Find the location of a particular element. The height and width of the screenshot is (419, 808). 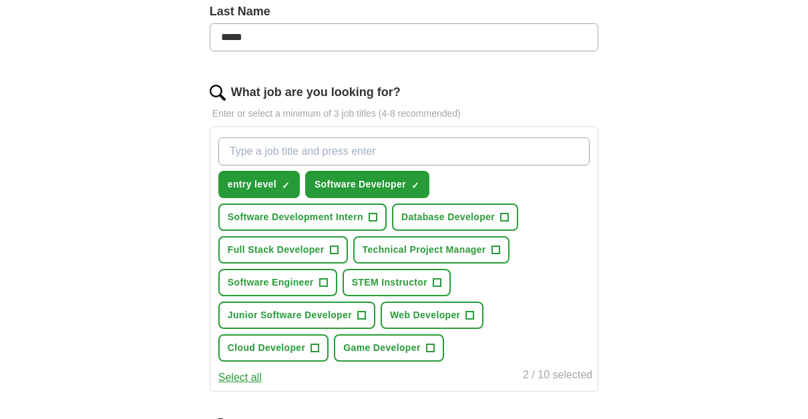

span: Technical Project Manager is located at coordinates (424, 250).